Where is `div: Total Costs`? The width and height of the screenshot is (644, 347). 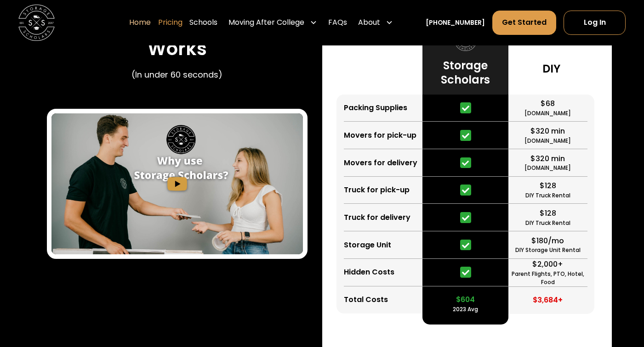
div: Total Costs is located at coordinates (366, 300).